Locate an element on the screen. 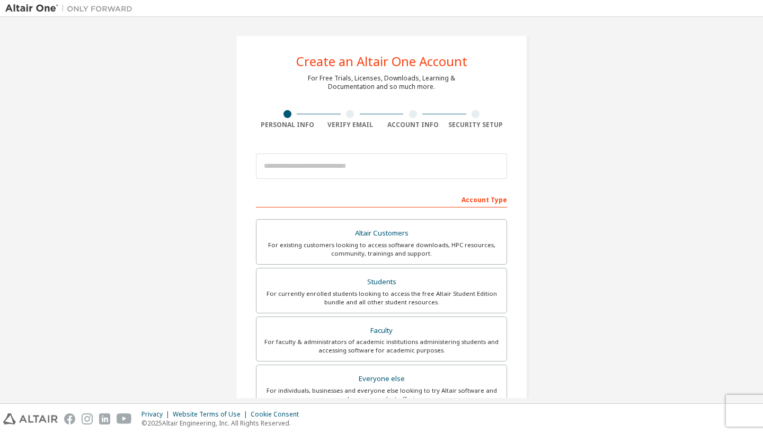 The height and width of the screenshot is (434, 763). div: Account Type is located at coordinates (381, 199).